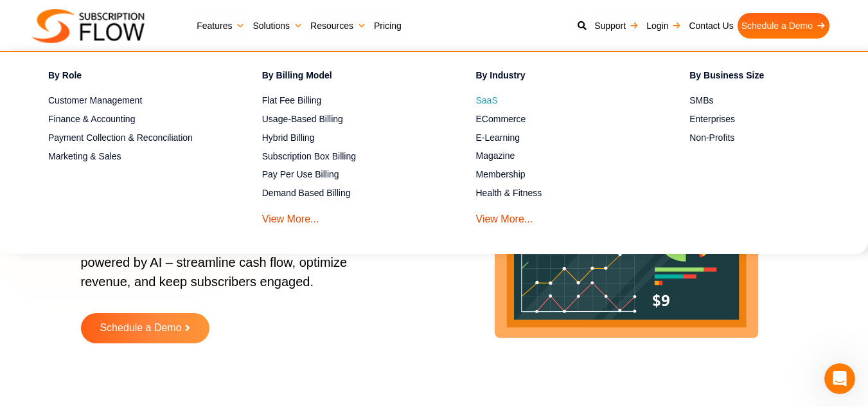  I want to click on span: Usage-Based Billing, so click(302, 119).